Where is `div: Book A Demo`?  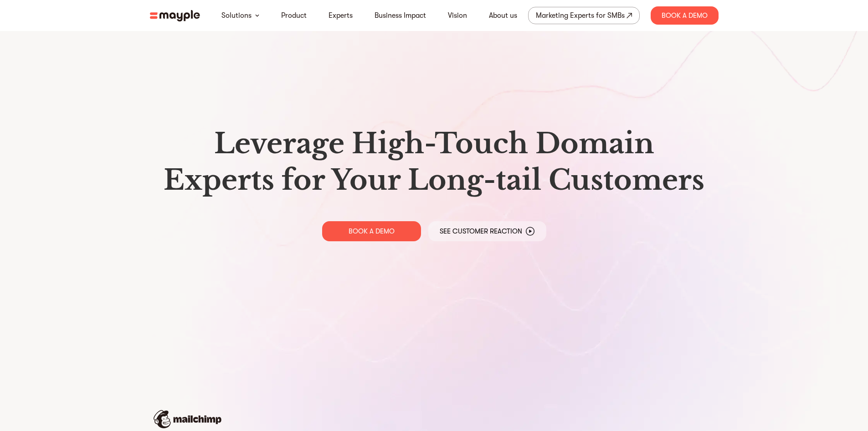
div: Book A Demo is located at coordinates (685, 16).